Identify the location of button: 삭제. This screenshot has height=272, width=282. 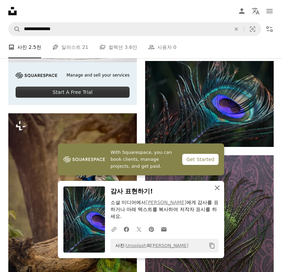
(237, 29).